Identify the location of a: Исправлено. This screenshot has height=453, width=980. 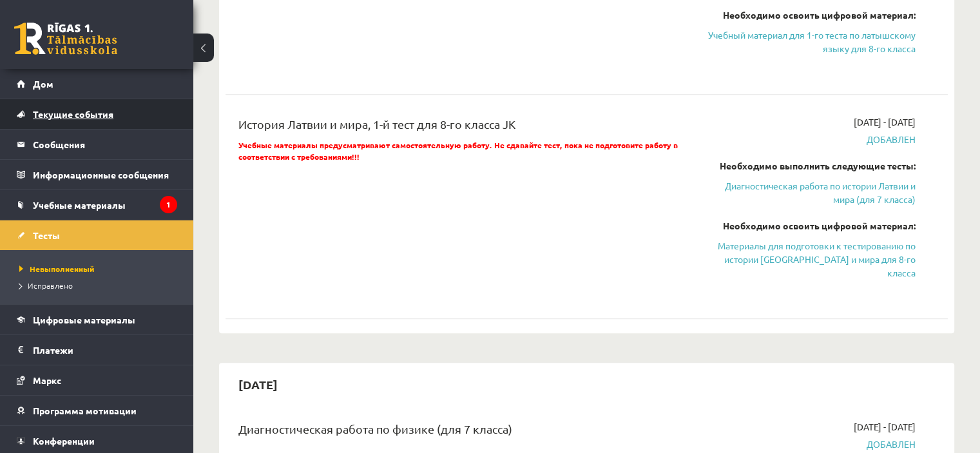
(100, 285).